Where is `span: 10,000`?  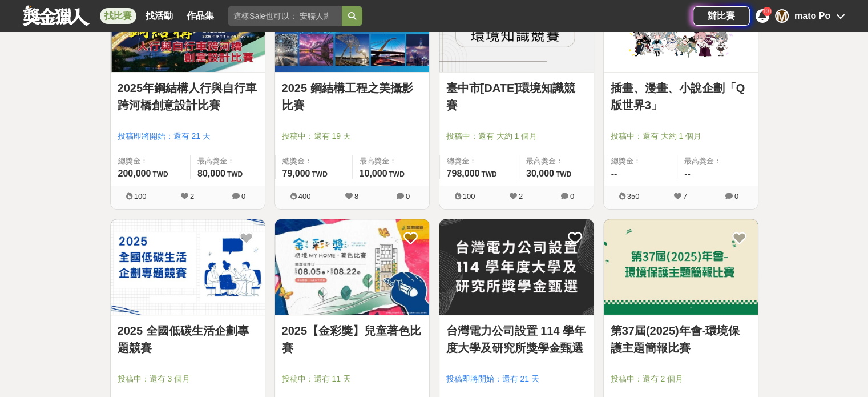 span: 10,000 is located at coordinates (373, 173).